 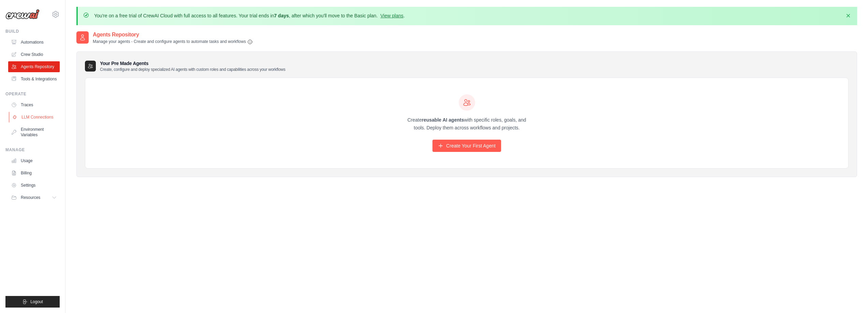 I want to click on a: Tools & Integrations, so click(x=34, y=79).